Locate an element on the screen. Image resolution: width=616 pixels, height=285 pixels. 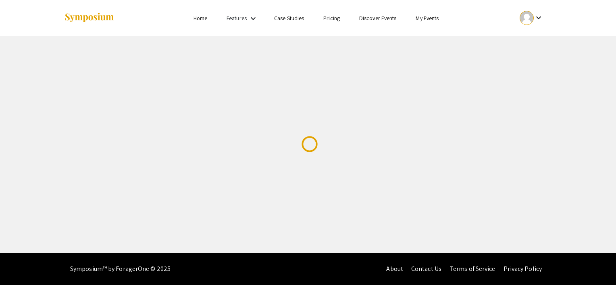
a: Pricing is located at coordinates (331, 18).